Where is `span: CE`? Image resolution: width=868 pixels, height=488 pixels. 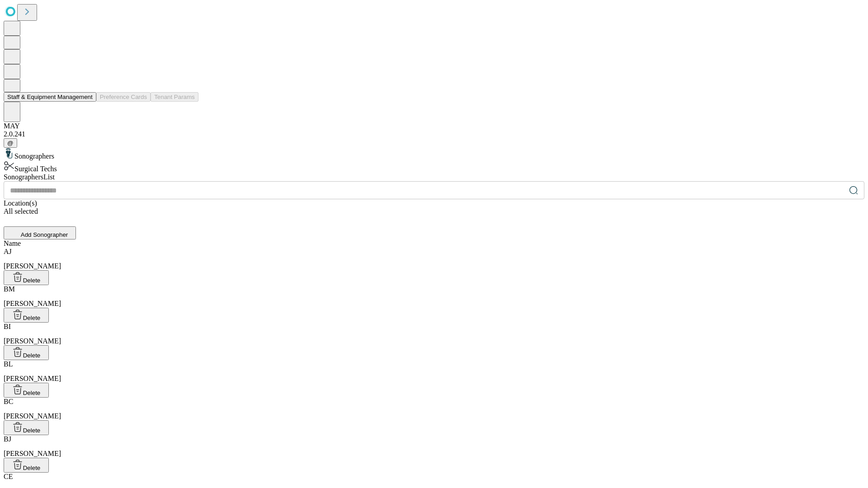
span: CE is located at coordinates (8, 477).